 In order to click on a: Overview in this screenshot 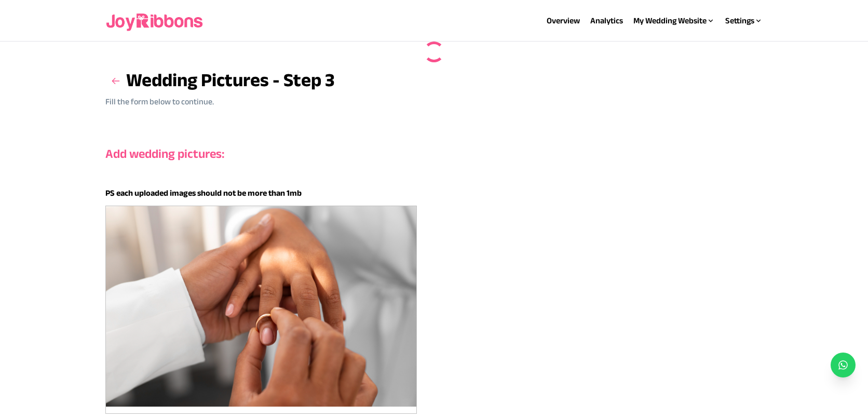, I will do `click(563, 21)`.